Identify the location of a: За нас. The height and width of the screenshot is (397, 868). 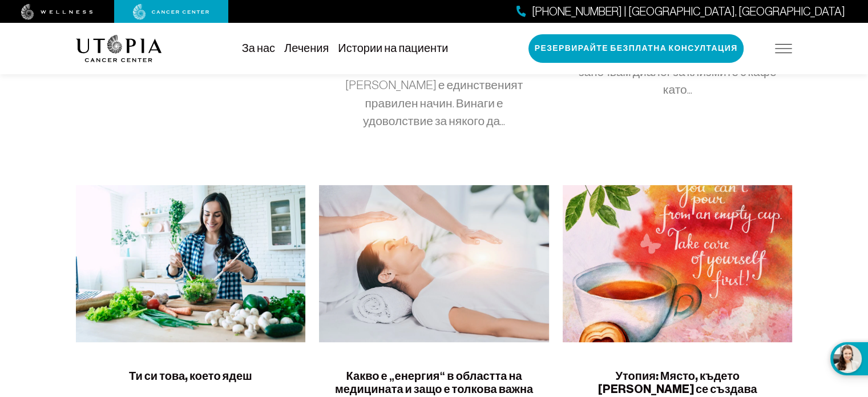
(259, 48).